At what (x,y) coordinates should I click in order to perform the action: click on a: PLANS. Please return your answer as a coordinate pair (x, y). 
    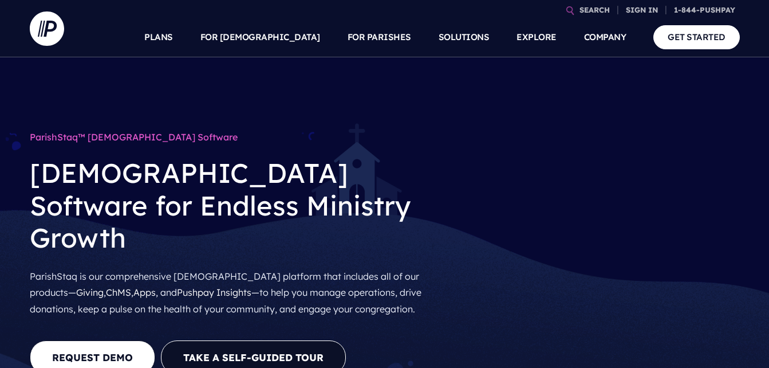
    Looking at the image, I should click on (159, 37).